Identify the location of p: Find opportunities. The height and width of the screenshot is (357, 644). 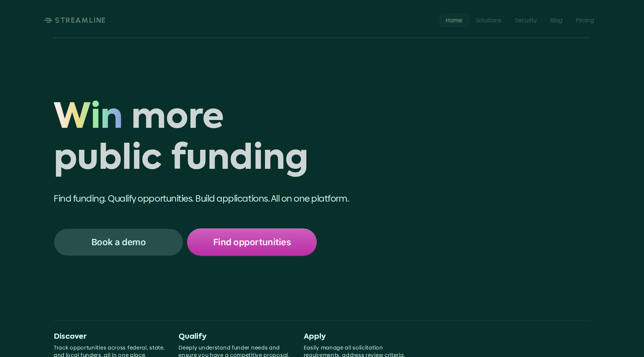
(252, 242).